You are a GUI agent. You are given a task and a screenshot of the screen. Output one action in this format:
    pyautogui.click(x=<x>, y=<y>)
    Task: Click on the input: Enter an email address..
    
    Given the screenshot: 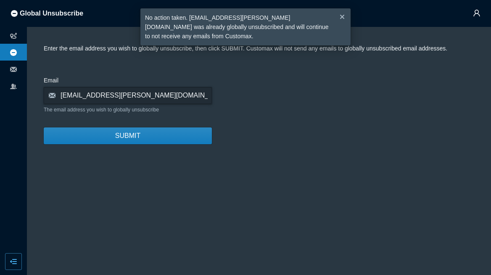 What is the action you would take?
    pyautogui.click(x=128, y=95)
    